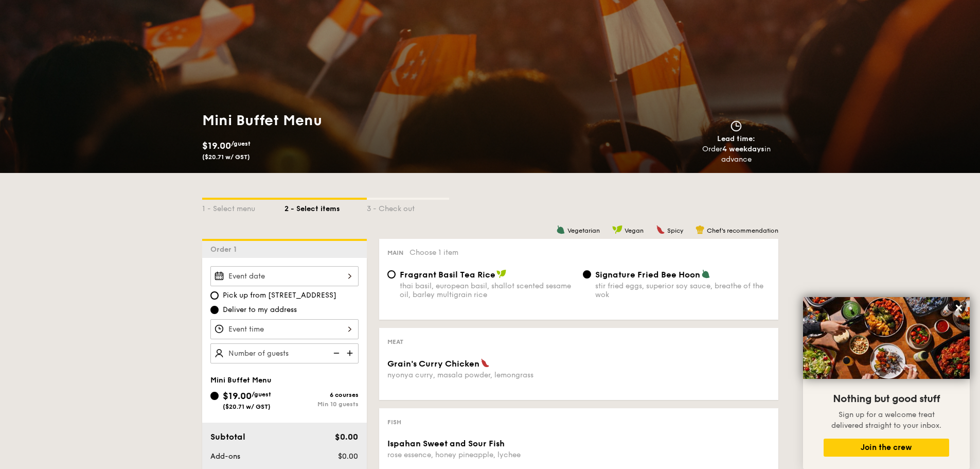 This screenshot has height=469, width=980. Describe the element at coordinates (391, 275) in the screenshot. I see `input: Fragrant Basil Tea Ricethai basil, european basil, shallot scented sesame oil, barley multigrain ...` at that location.